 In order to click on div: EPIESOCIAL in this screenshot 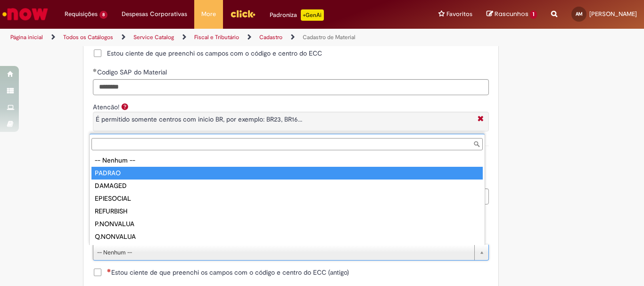, I will do `click(287, 198)`.